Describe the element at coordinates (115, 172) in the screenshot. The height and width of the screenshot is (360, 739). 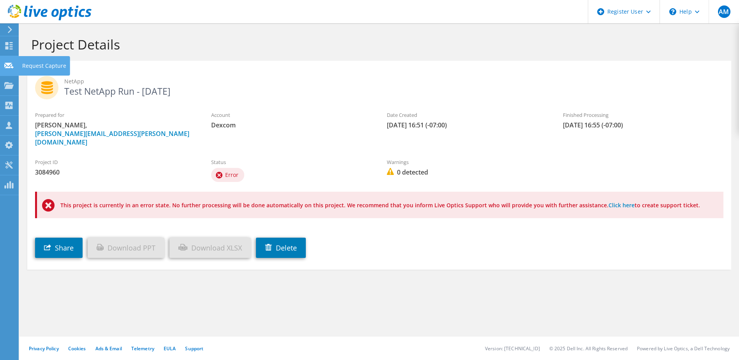
I see `span: 3084960` at that location.